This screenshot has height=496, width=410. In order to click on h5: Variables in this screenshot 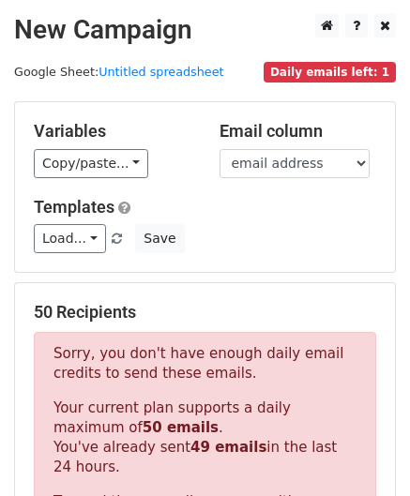, I will do `click(113, 131)`.